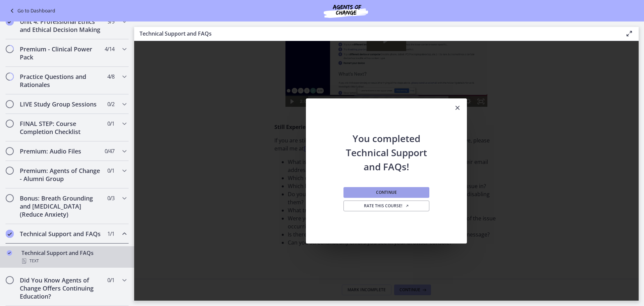  I want to click on h2: Unit 4: Professional Ethics and Ethical Decision Making, so click(61, 26).